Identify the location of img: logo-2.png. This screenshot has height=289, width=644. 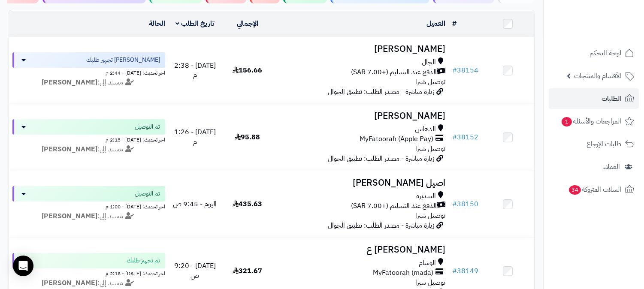
(611, 31).